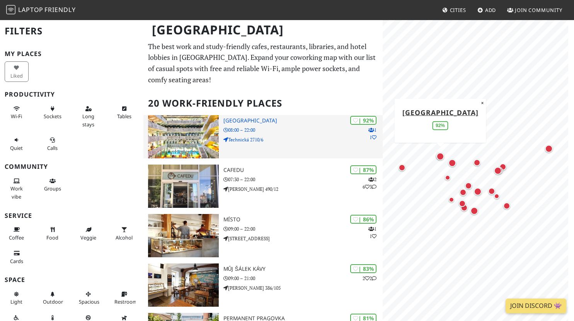  Describe the element at coordinates (53, 302) in the screenshot. I see `span: Outdoor area` at that location.